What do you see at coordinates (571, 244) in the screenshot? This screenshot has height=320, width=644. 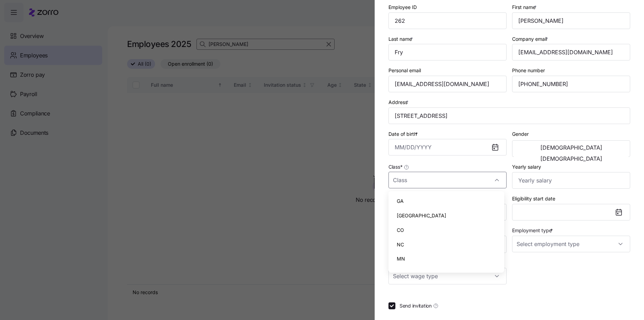 I see `input: Select employment type` at bounding box center [571, 244].